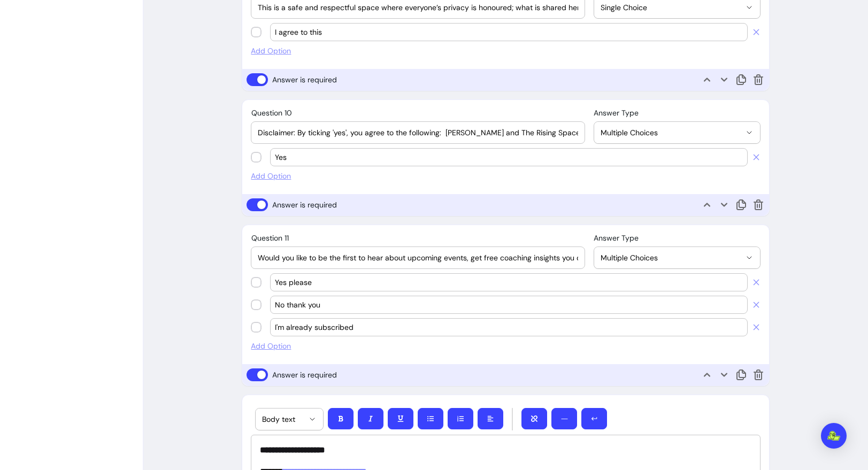  What do you see at coordinates (670, 8) in the screenshot?
I see `span: Single Choice` at bounding box center [670, 8].